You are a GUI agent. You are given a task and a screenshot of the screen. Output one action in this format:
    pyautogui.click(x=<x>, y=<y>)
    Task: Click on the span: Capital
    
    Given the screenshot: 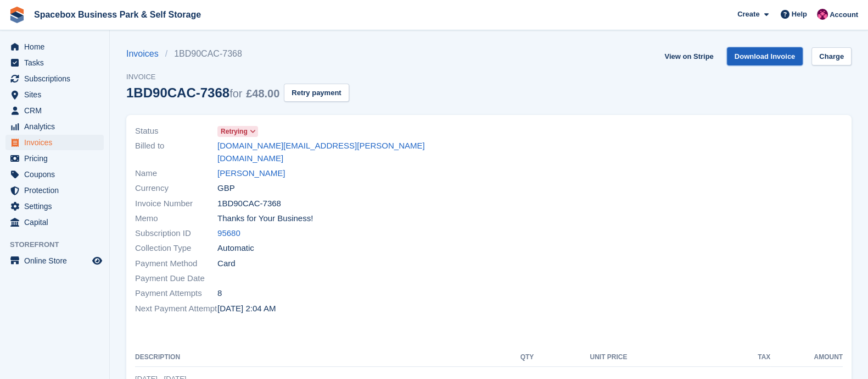 What is the action you would take?
    pyautogui.click(x=57, y=222)
    